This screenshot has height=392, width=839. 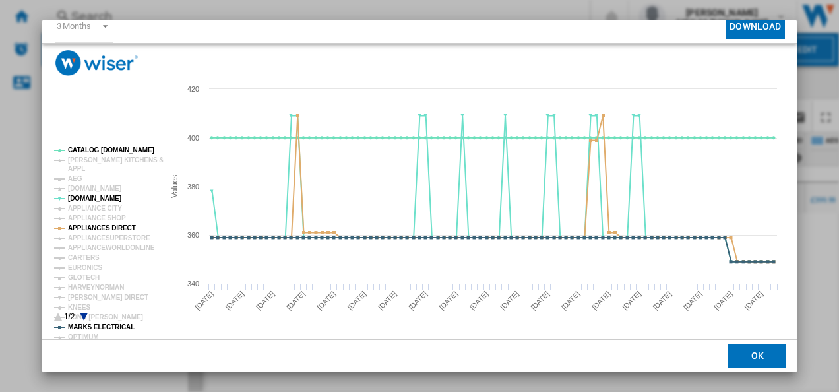 I want to click on md-dialog: Product popup, so click(x=419, y=196).